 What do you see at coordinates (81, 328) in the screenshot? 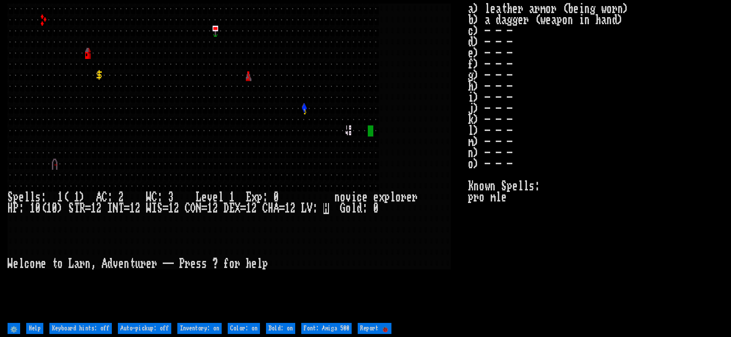
I see `input: Keyboard hints: off` at bounding box center [81, 328].